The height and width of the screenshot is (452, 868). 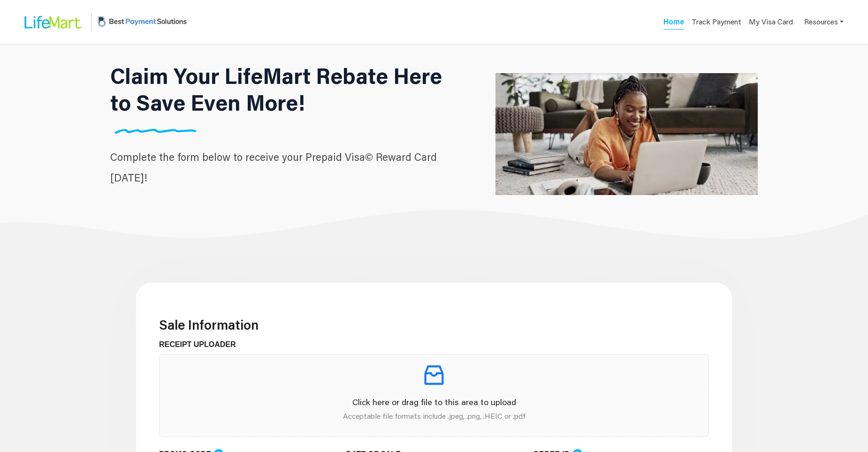 What do you see at coordinates (434, 396) in the screenshot?
I see `span: inboxClick here or drag file to this area to uploadAcceptable file formats include .jpeg, .png, ....` at bounding box center [434, 396].